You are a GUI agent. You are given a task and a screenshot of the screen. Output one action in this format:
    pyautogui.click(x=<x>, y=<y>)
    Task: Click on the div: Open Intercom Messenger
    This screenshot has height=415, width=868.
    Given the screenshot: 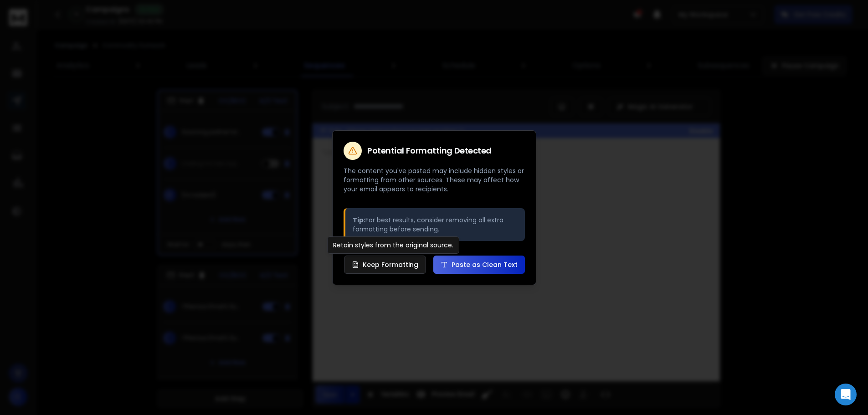 What is the action you would take?
    pyautogui.click(x=845, y=394)
    